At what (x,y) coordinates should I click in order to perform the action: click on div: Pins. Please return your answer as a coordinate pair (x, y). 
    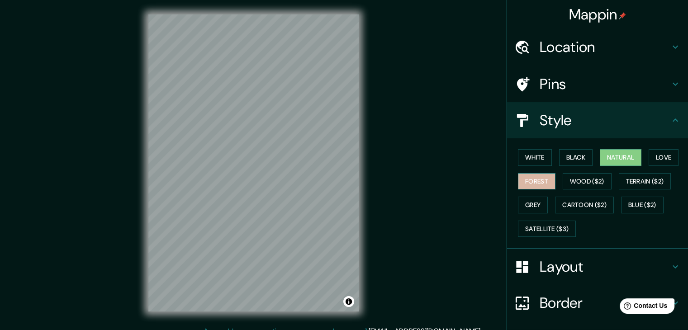
    Looking at the image, I should click on (598, 84).